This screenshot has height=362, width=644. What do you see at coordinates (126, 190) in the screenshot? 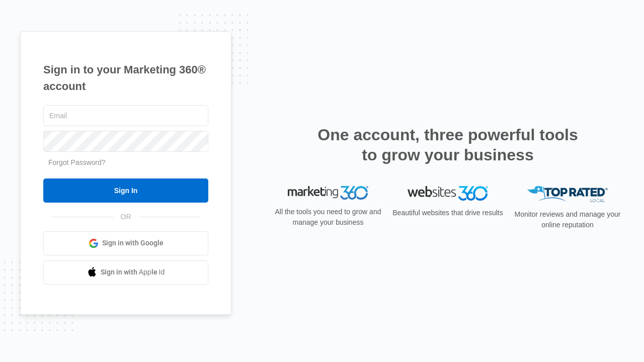
I see `input: Sign In` at bounding box center [126, 190].